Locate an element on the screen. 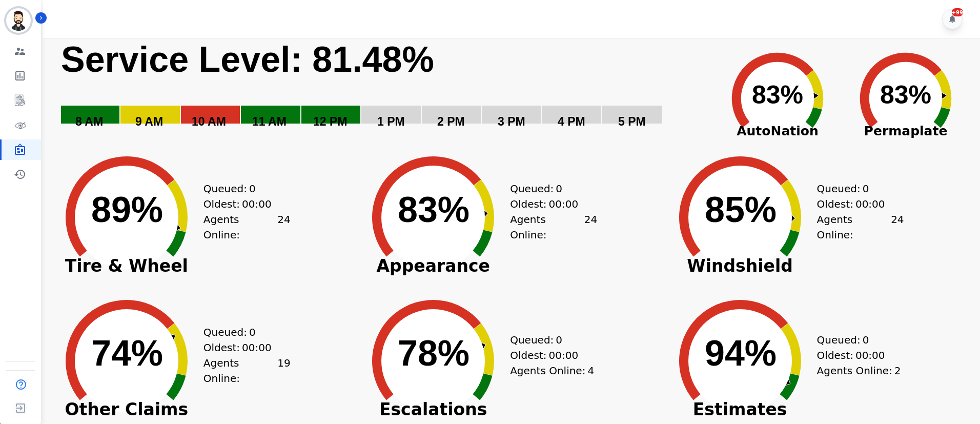 The image size is (980, 424). text: 94% is located at coordinates (741, 354).